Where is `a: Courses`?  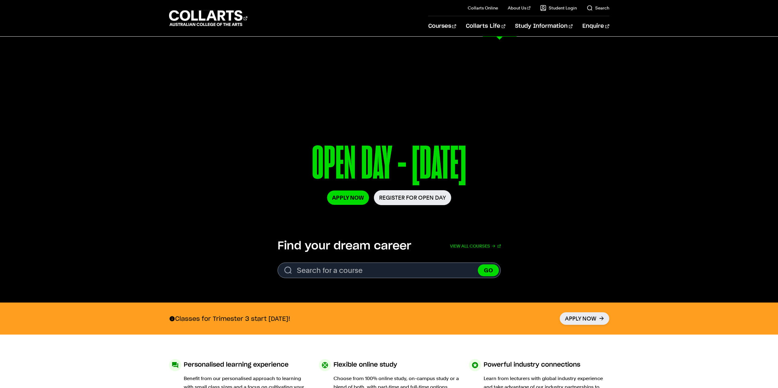 a: Courses is located at coordinates (442, 26).